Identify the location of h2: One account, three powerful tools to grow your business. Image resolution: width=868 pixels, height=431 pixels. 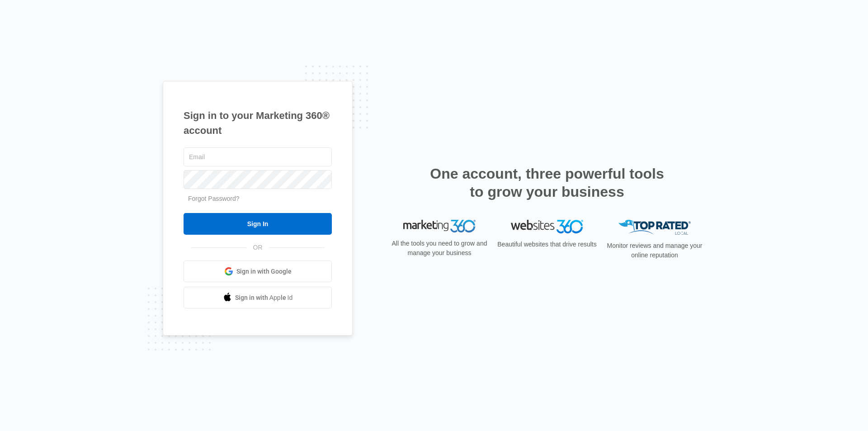
(547, 183).